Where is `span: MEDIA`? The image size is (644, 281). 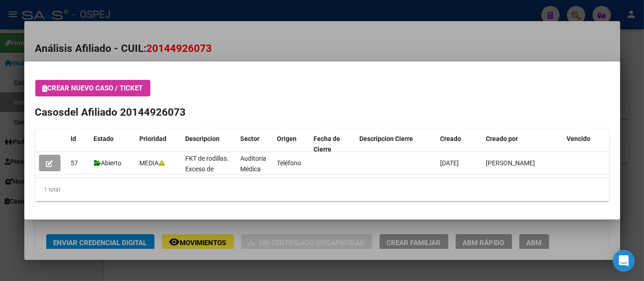 span: MEDIA is located at coordinates (152, 163).